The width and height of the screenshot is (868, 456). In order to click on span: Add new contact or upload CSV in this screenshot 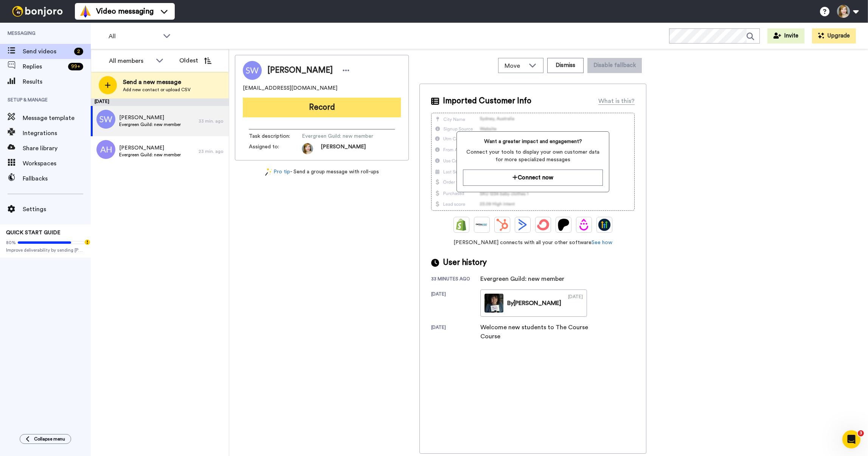, I will do `click(156, 90)`.